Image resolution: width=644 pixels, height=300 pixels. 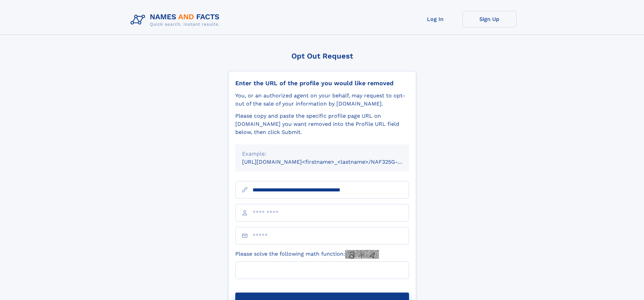 I want to click on img: Logo Names and Facts, so click(x=176, y=20).